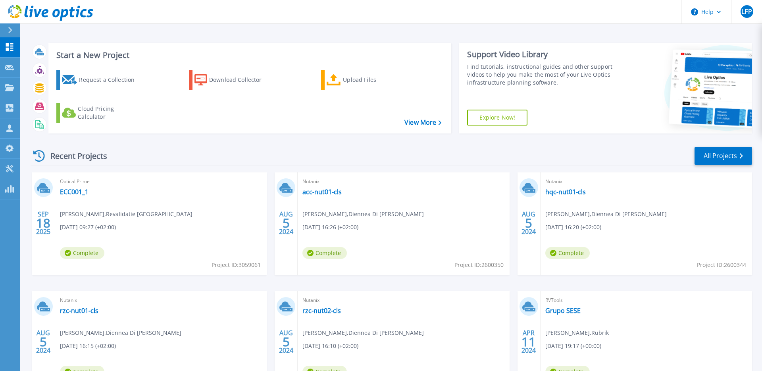 The width and height of the screenshot is (762, 371). What do you see at coordinates (375, 80) in the screenshot?
I see `div: Upload Files` at bounding box center [375, 80].